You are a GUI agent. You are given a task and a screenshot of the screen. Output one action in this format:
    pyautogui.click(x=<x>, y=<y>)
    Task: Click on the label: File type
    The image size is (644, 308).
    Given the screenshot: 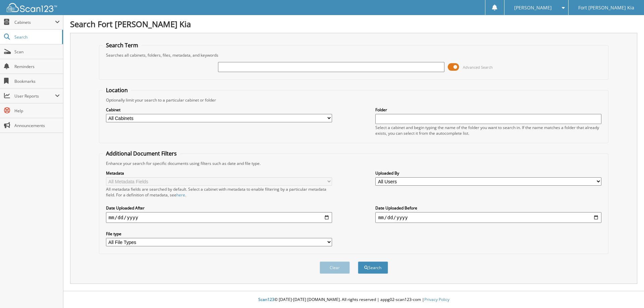 What is the action you would take?
    pyautogui.click(x=219, y=233)
    